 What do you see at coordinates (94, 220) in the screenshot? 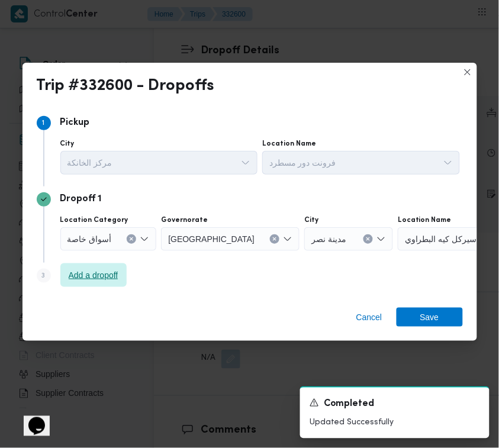
I see `label: Location Category` at bounding box center [94, 220].